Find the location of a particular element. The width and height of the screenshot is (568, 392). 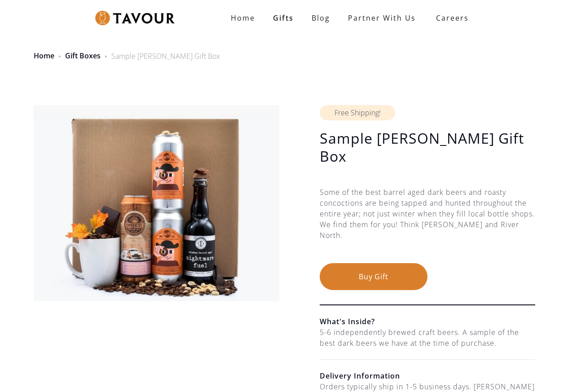

a: Blog is located at coordinates (321, 18).